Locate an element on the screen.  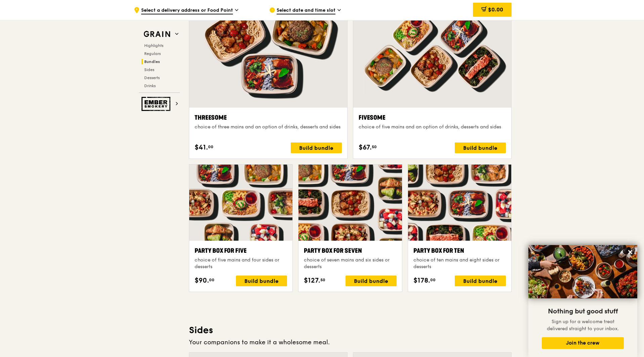
div: Party Box for Seven is located at coordinates (350, 251).